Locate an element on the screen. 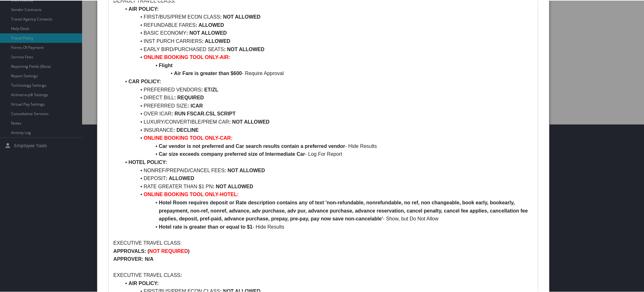  li: FIRST/BUS/PREM ECON CLASS is located at coordinates (327, 16).